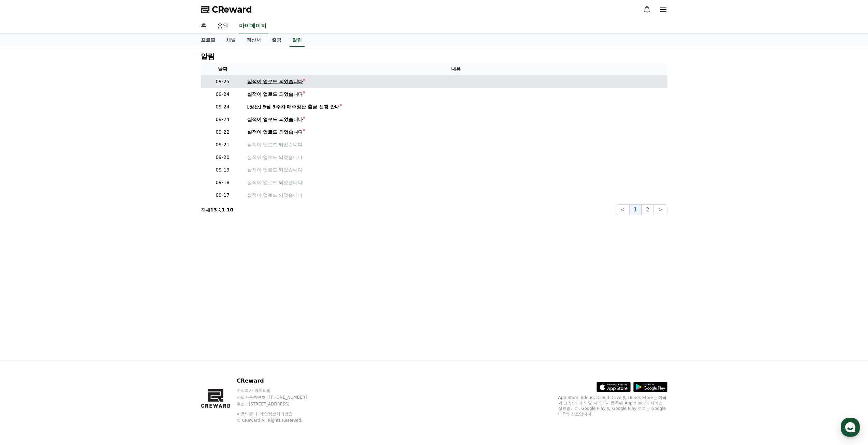 The height and width of the screenshot is (445, 868). Describe the element at coordinates (223, 69) in the screenshot. I see `th: 날짜` at that location.